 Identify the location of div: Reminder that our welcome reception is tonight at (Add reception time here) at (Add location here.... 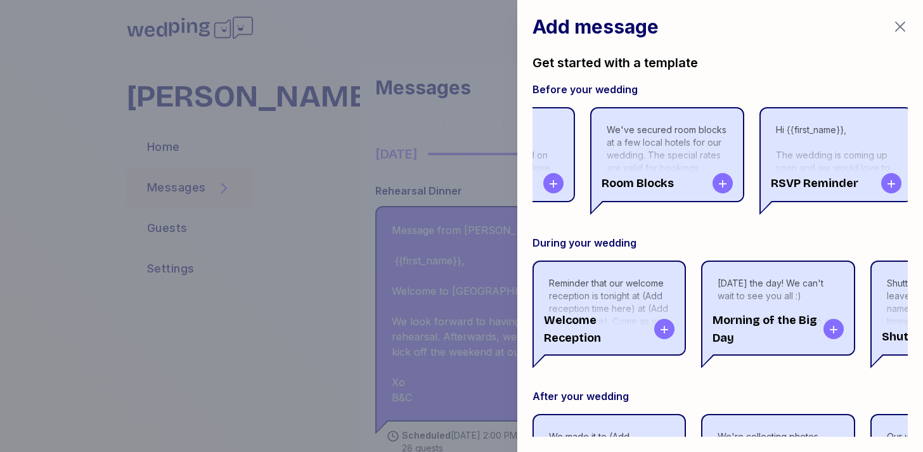
(609, 328).